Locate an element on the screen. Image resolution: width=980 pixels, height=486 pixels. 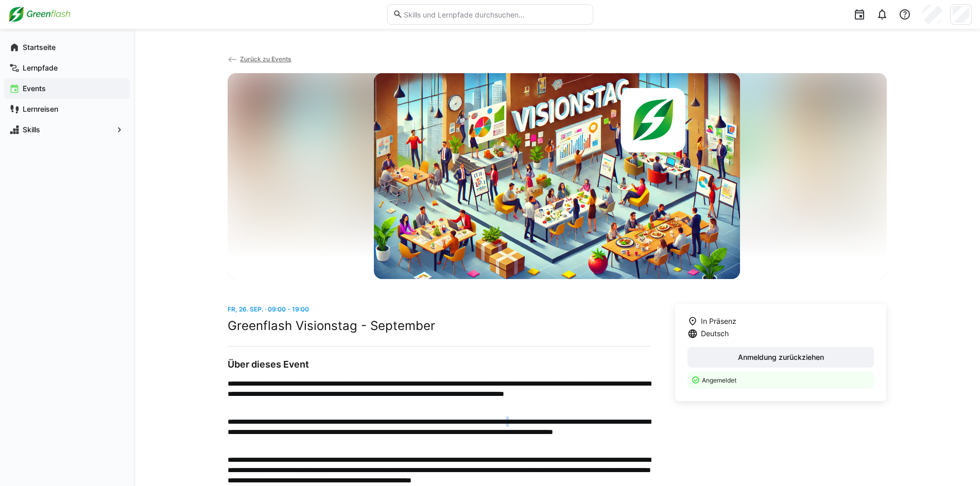
h3: Über dieses Event is located at coordinates (438, 364).